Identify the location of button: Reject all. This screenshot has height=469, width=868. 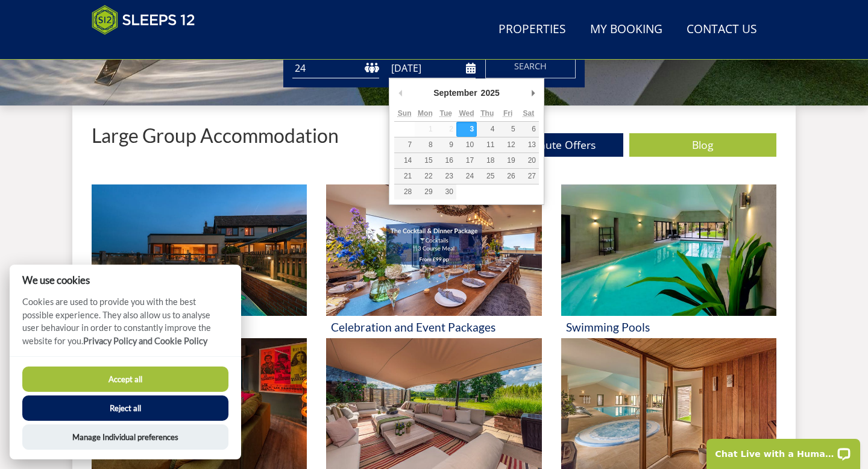
(126, 408).